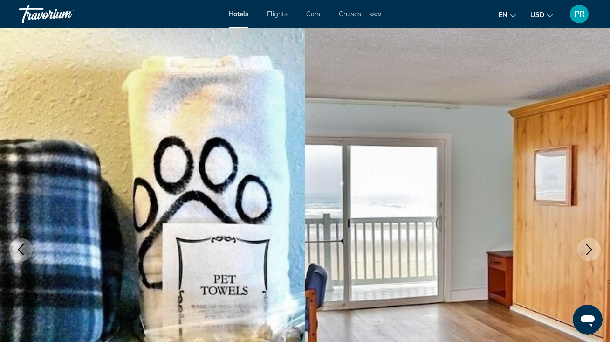 Image resolution: width=610 pixels, height=342 pixels. I want to click on button: Next image, so click(589, 249).